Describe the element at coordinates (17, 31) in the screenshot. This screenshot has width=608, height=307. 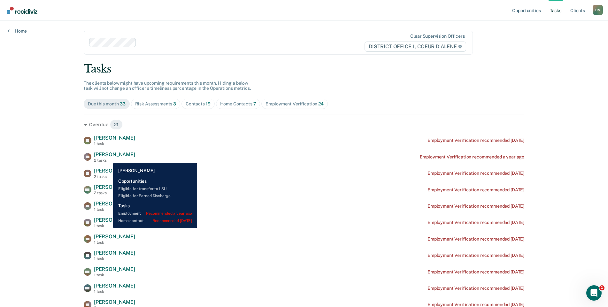
I see `a: Home` at that location.